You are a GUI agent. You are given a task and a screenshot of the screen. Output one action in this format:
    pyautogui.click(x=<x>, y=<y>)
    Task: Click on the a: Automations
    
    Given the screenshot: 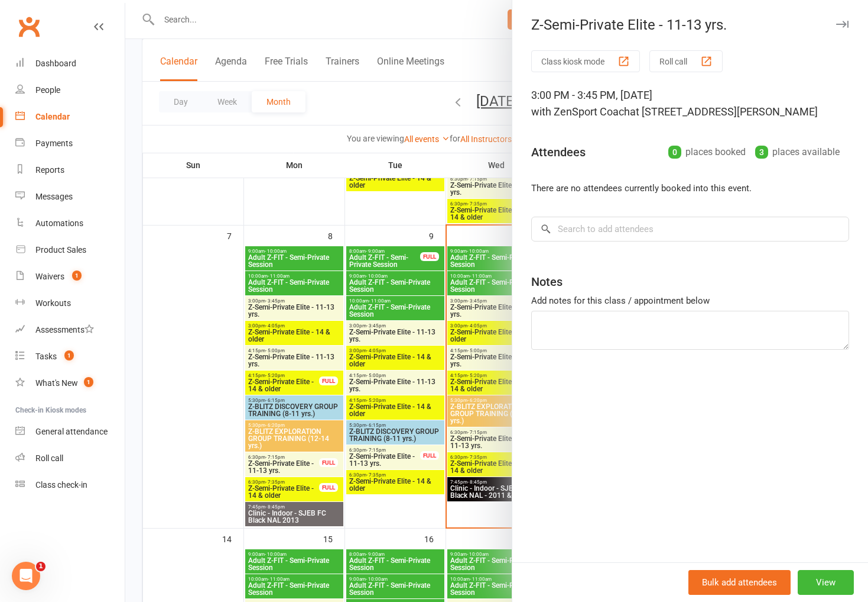 What is the action you would take?
    pyautogui.click(x=70, y=223)
    